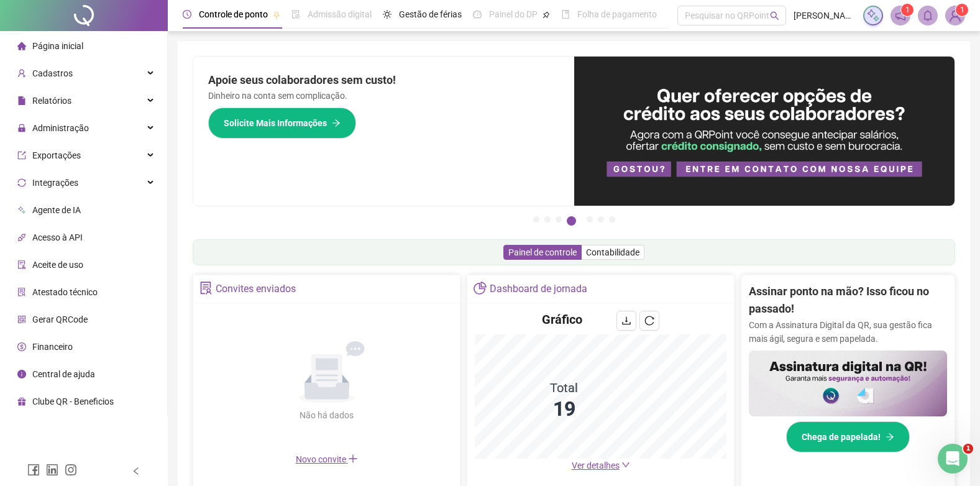  What do you see at coordinates (60, 128) in the screenshot?
I see `span: Administração` at bounding box center [60, 128].